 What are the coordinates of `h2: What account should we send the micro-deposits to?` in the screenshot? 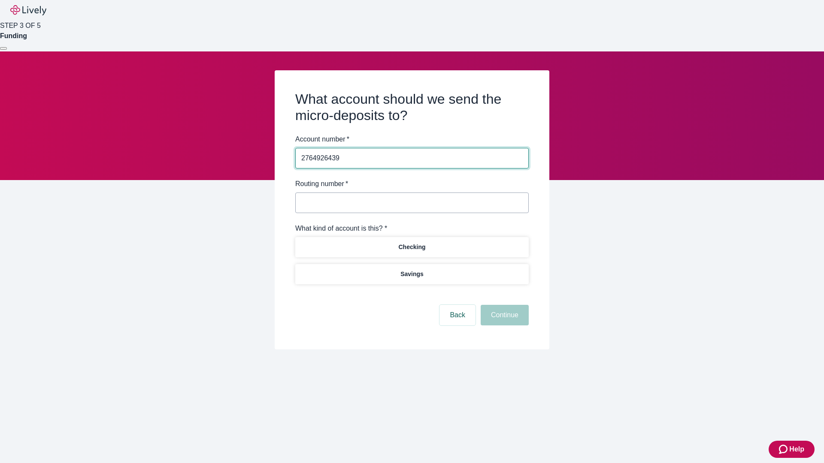 It's located at (412, 107).